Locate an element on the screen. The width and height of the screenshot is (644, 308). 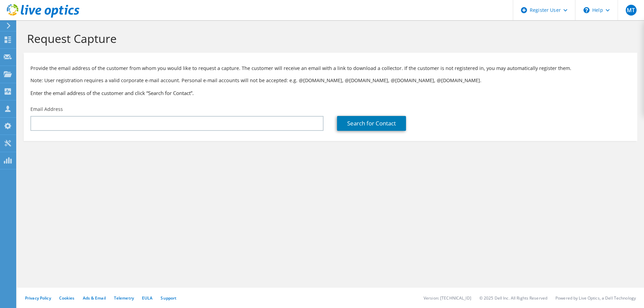
a: Search for Contact is located at coordinates (372, 123).